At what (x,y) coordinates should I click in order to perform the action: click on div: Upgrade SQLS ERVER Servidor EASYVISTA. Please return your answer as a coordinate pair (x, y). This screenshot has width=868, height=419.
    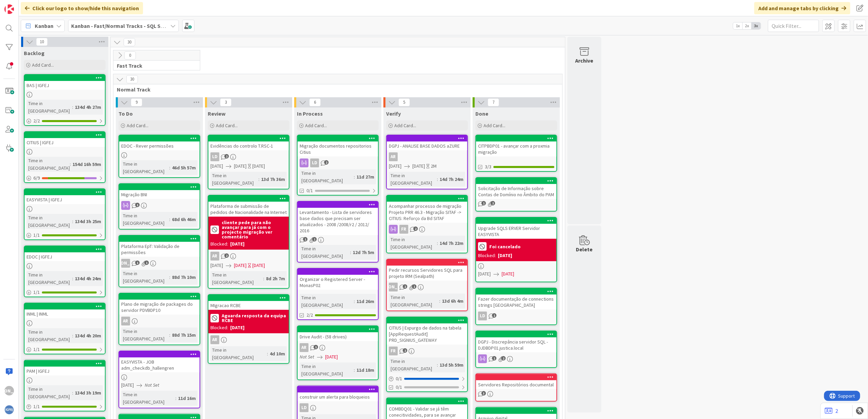
    Looking at the image, I should click on (516, 231).